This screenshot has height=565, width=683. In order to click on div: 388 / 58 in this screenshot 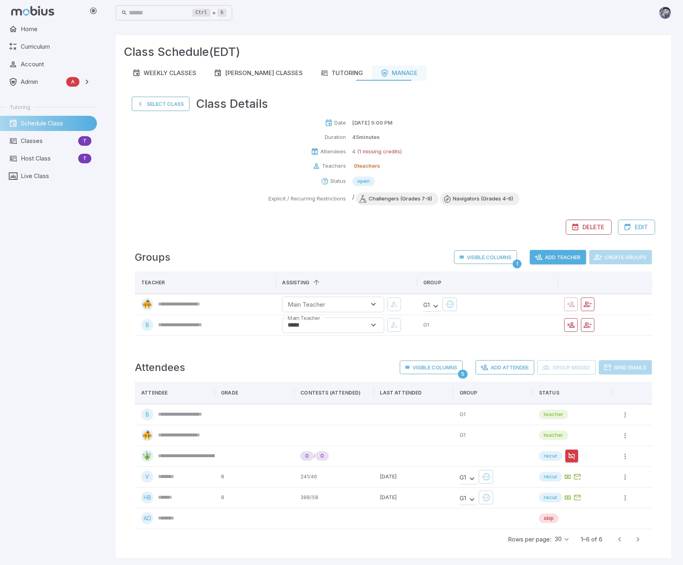, I will do `click(309, 497)`.